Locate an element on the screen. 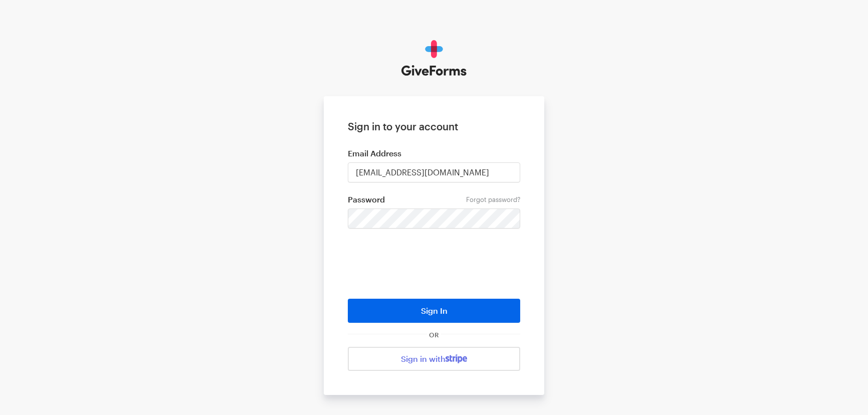 The image size is (868, 415). label: Email Address is located at coordinates (434, 154).